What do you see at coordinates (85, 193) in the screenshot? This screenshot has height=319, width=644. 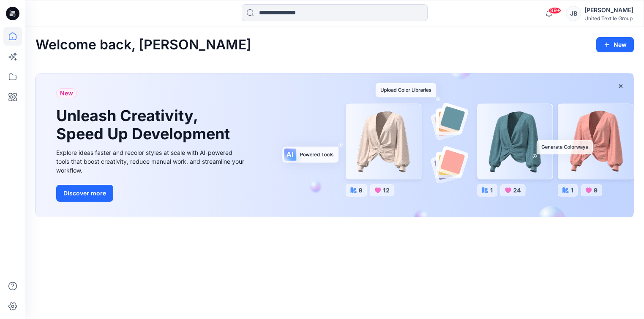 I see `button: Discover more` at bounding box center [85, 193].